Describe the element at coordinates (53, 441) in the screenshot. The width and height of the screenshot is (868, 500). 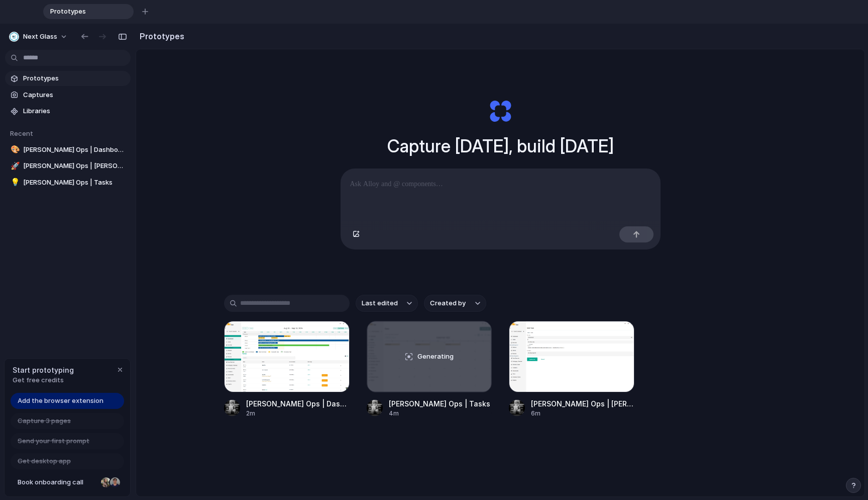
I see `span: Send your first prompt` at that location.